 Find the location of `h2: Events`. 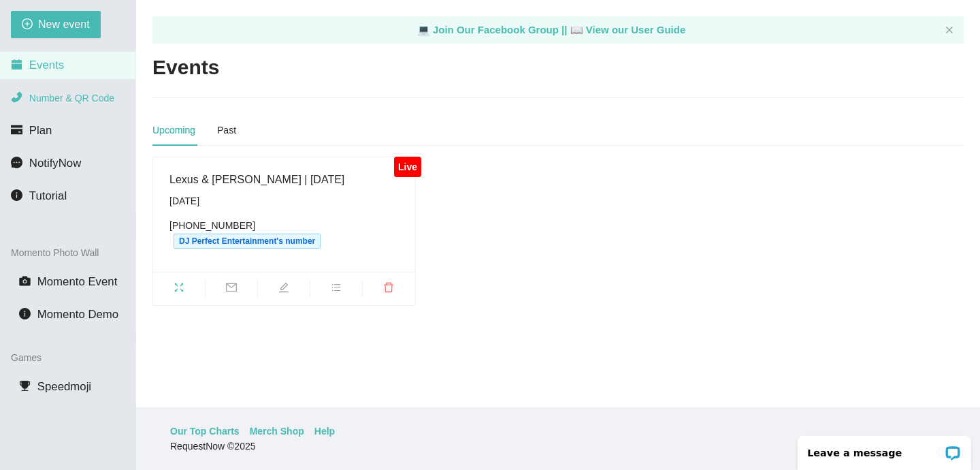

h2: Events is located at coordinates (186, 68).